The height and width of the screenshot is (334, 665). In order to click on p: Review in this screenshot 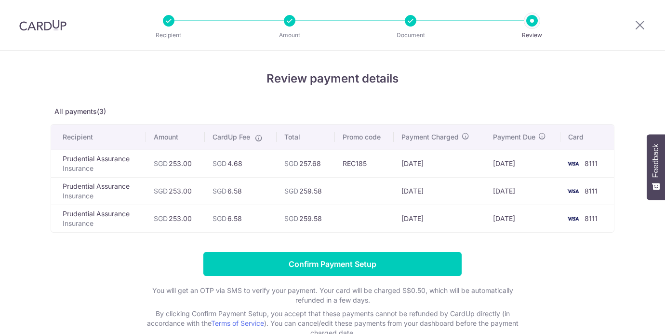, I will do `click(532, 35)`.